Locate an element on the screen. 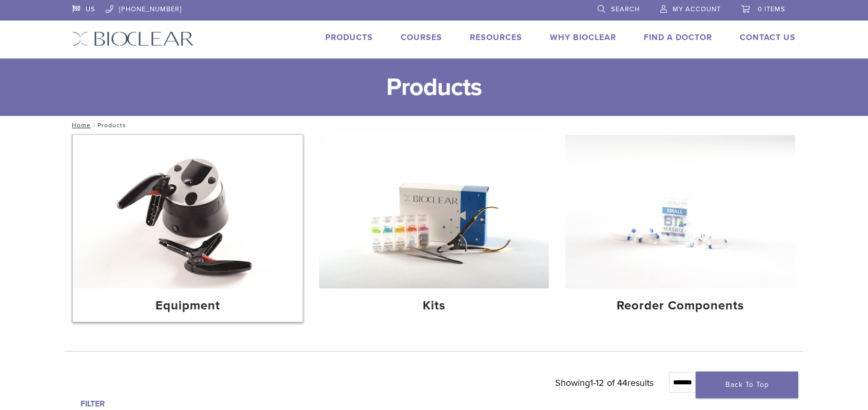 The width and height of the screenshot is (868, 410). a: Home is located at coordinates (80, 125).